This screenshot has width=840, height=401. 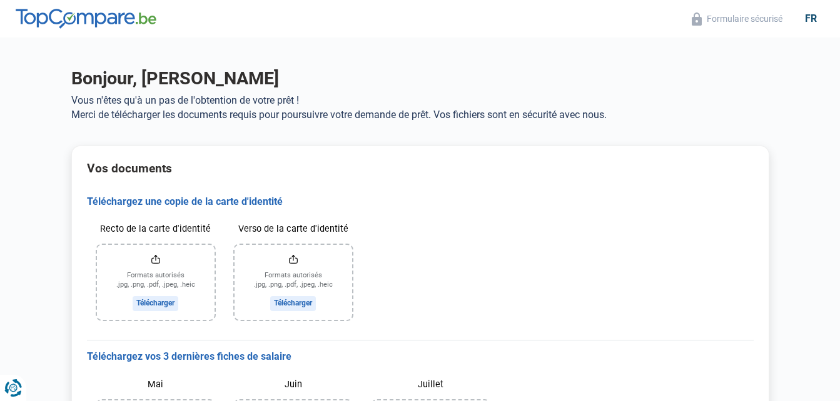 I want to click on p: Merci de télécharger les documents requis pour poursuivre votre demande de prêt. Vos fichiers son..., so click(x=420, y=114).